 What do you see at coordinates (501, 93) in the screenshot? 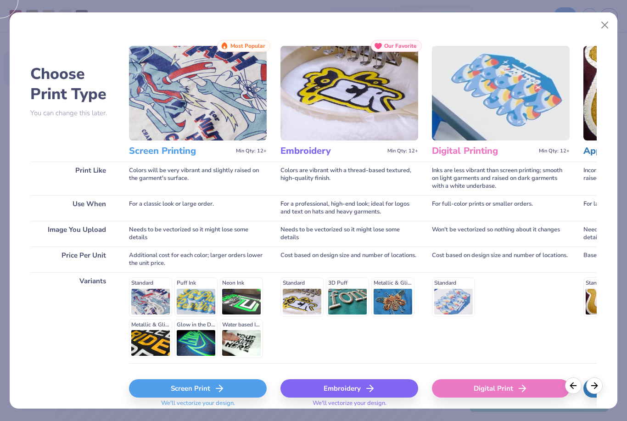
I see `img: Digital Printing` at bounding box center [501, 93].